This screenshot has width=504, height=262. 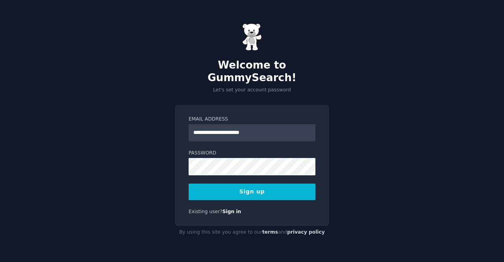 I want to click on label: Password, so click(x=252, y=153).